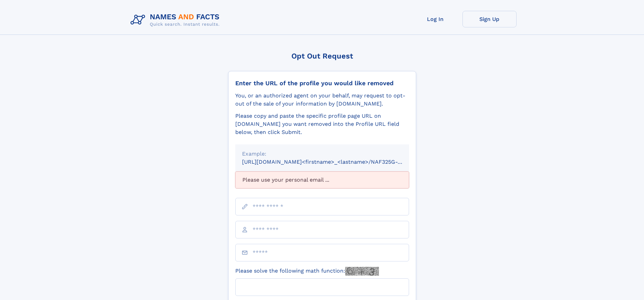  I want to click on label: Please solve the following math function:, so click(307, 271).